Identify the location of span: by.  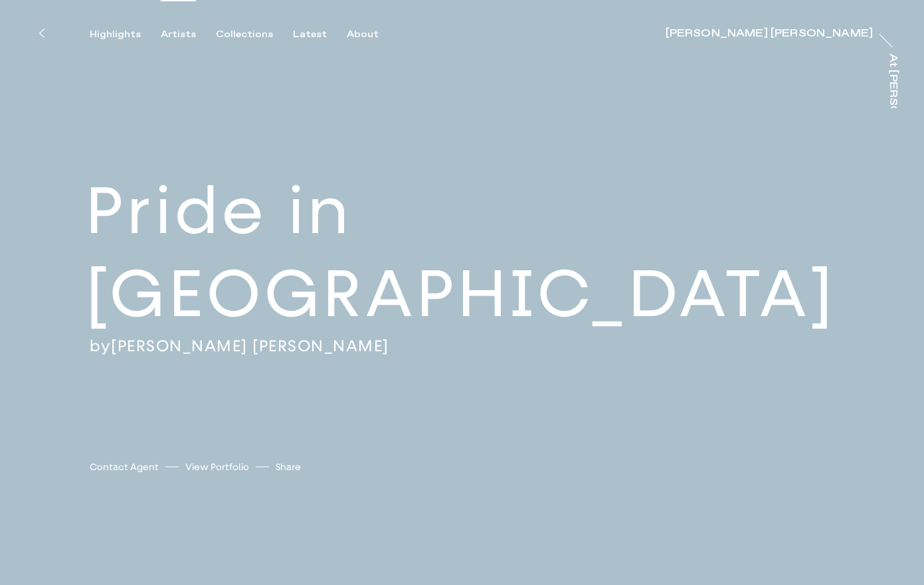
(100, 346).